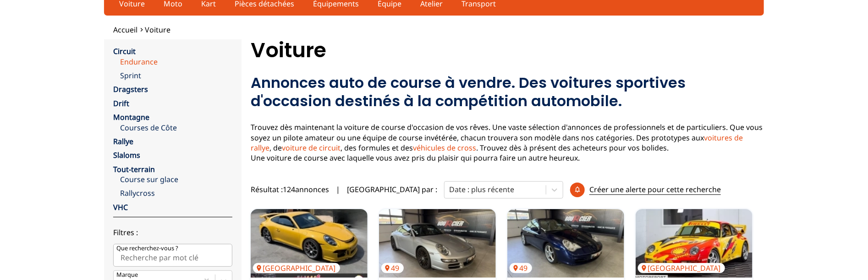 The image size is (868, 280). What do you see at coordinates (176, 128) in the screenshot?
I see `a: Courses de Côte` at bounding box center [176, 128].